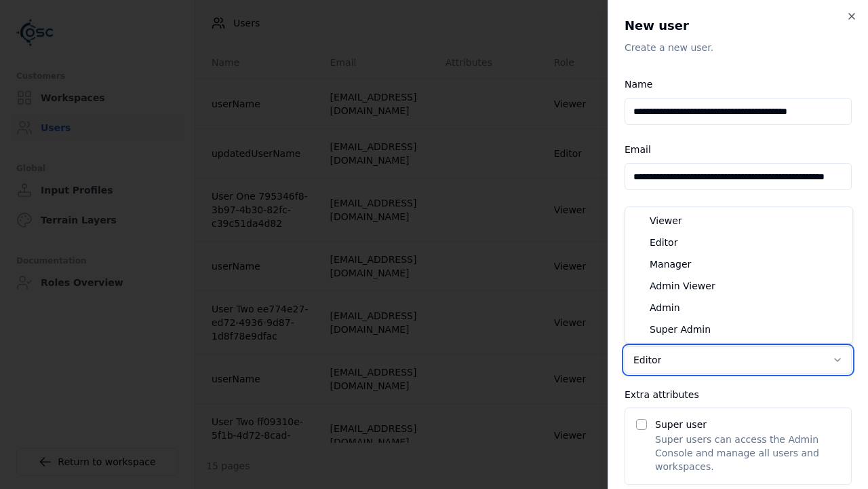 This screenshot has height=489, width=868. Describe the element at coordinates (681, 329) in the screenshot. I see `span: Super Admin` at that location.